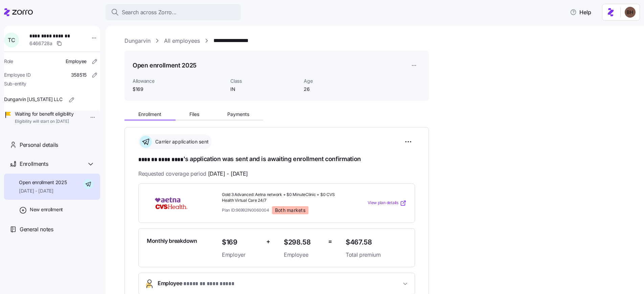 This screenshot has width=644, height=294. What do you see at coordinates (150, 114) in the screenshot?
I see `span: Enrollment` at bounding box center [150, 114].